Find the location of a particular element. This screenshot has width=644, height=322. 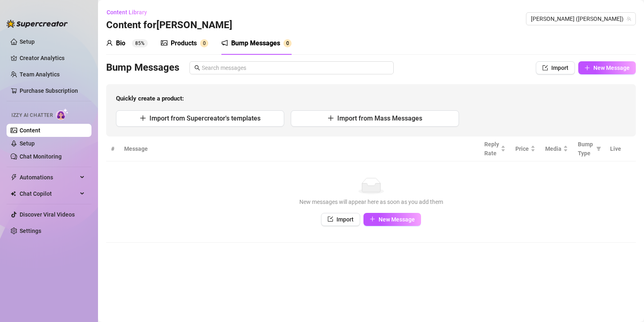

strong: Quickly create a product: is located at coordinates (150, 98).